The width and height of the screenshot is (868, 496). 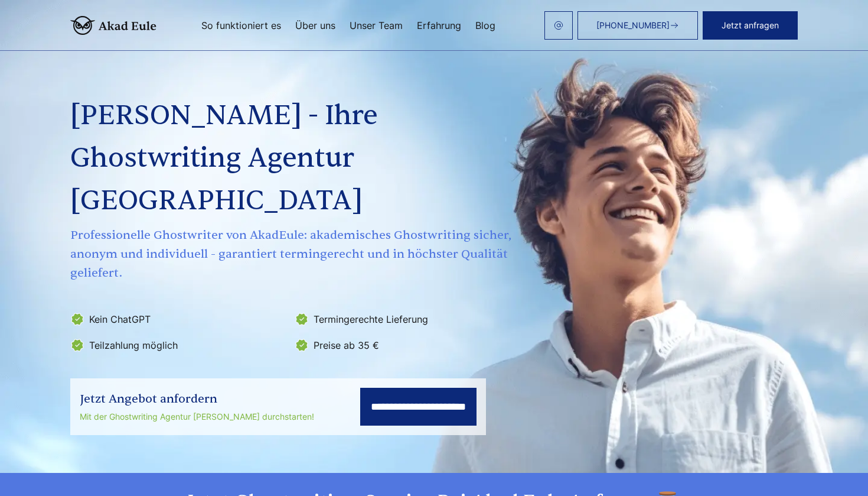 I want to click on li: Termingerechte Lieferung, so click(x=403, y=319).